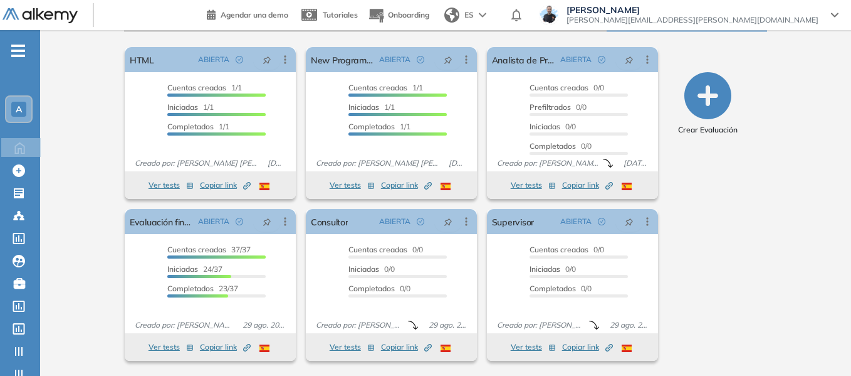 This screenshot has width=851, height=376. What do you see at coordinates (550, 107) in the screenshot?
I see `span: Prefiltrados` at bounding box center [550, 107].